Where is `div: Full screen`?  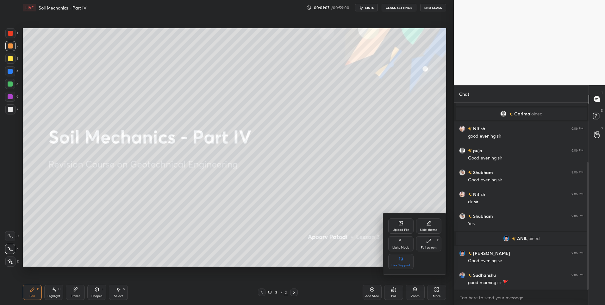 div: Full screen is located at coordinates (429, 247).